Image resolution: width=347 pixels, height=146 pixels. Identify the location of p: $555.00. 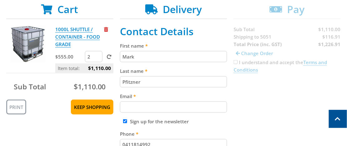
(69, 57).